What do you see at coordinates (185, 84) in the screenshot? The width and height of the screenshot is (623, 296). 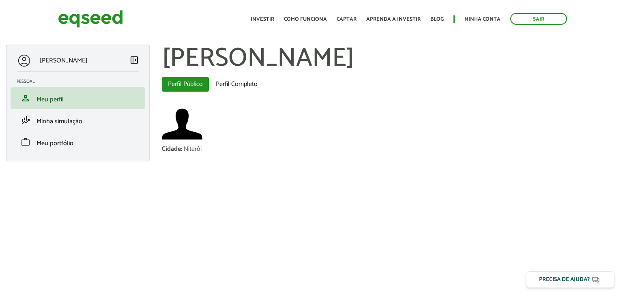 I see `a: Perfil Público` at bounding box center [185, 84].